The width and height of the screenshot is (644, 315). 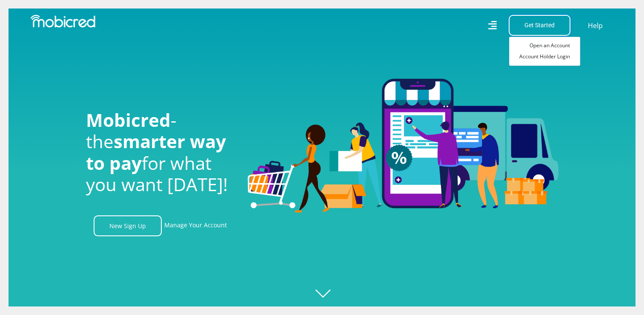 What do you see at coordinates (156, 152) in the screenshot?
I see `span: smarter way to pay` at bounding box center [156, 152].